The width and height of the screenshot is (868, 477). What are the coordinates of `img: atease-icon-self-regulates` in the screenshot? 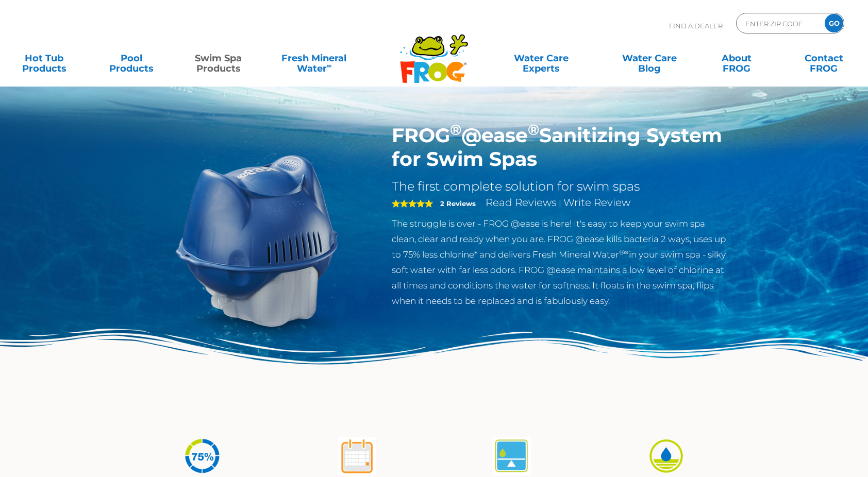 It's located at (511, 456).